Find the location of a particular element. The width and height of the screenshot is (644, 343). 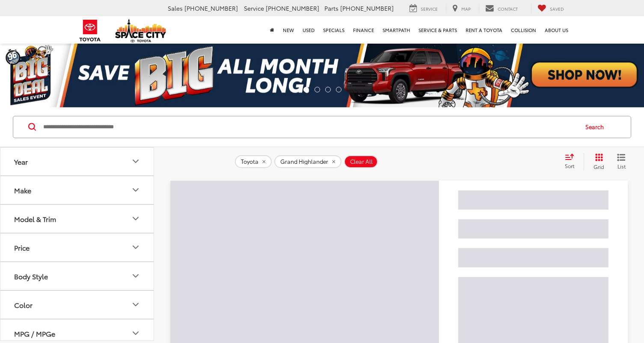

button: List View is located at coordinates (621, 161).